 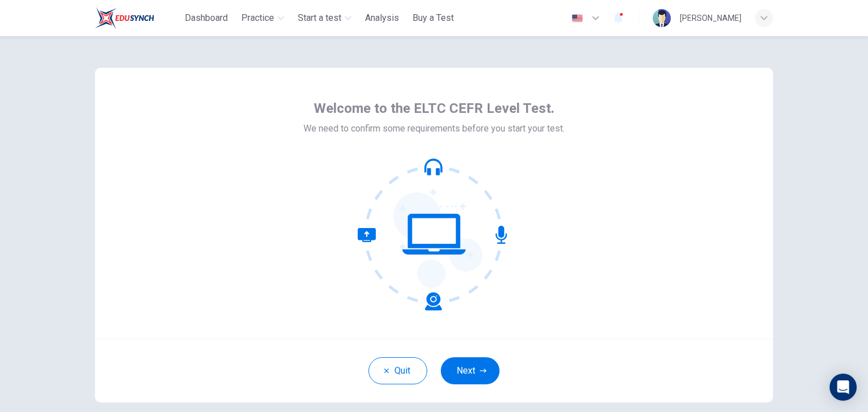 What do you see at coordinates (258, 18) in the screenshot?
I see `span: Practice` at bounding box center [258, 18].